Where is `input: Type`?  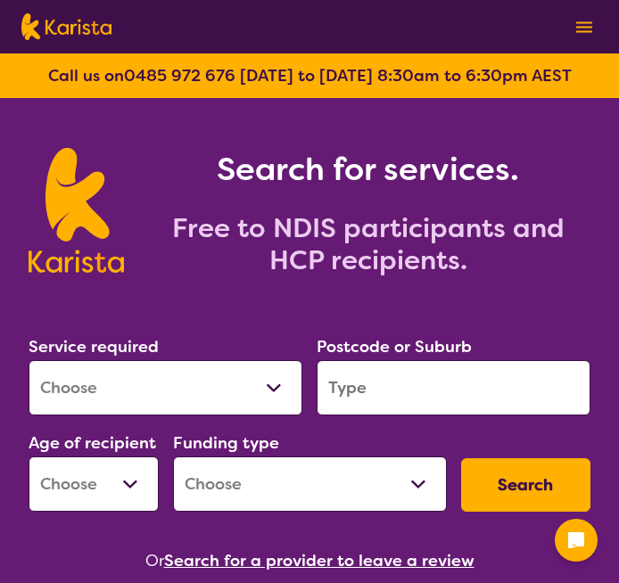
input: Type is located at coordinates (453, 388).